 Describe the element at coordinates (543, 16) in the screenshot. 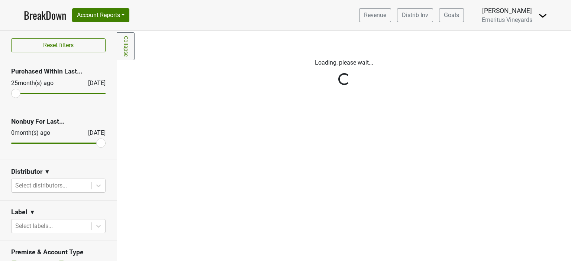

I see `img: Dropdown Menu` at that location.